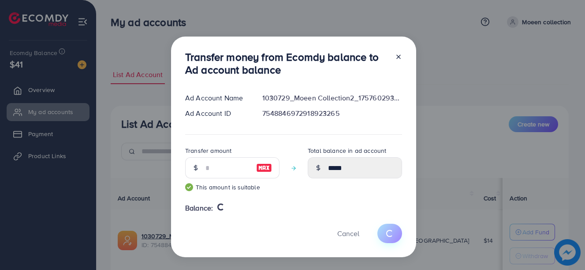  I want to click on button: Cancel, so click(349, 233).